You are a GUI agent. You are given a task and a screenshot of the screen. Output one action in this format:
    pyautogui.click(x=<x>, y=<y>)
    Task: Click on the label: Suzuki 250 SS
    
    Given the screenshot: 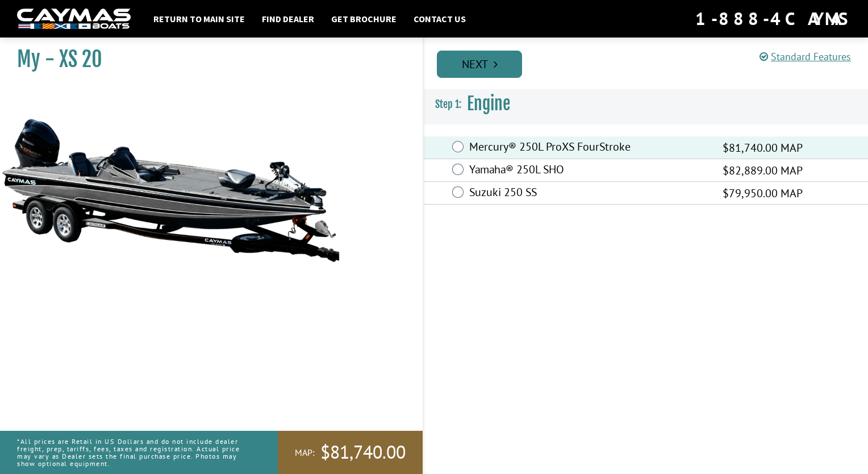 What is the action you would take?
    pyautogui.click(x=589, y=193)
    